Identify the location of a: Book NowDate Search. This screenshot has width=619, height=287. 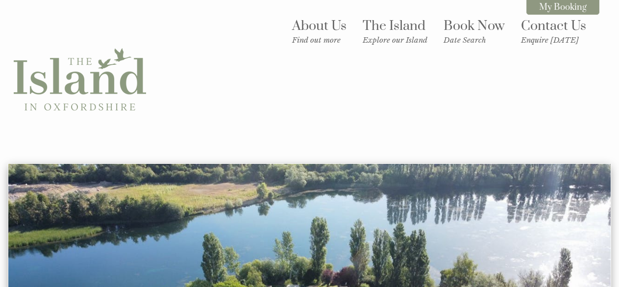
(474, 31).